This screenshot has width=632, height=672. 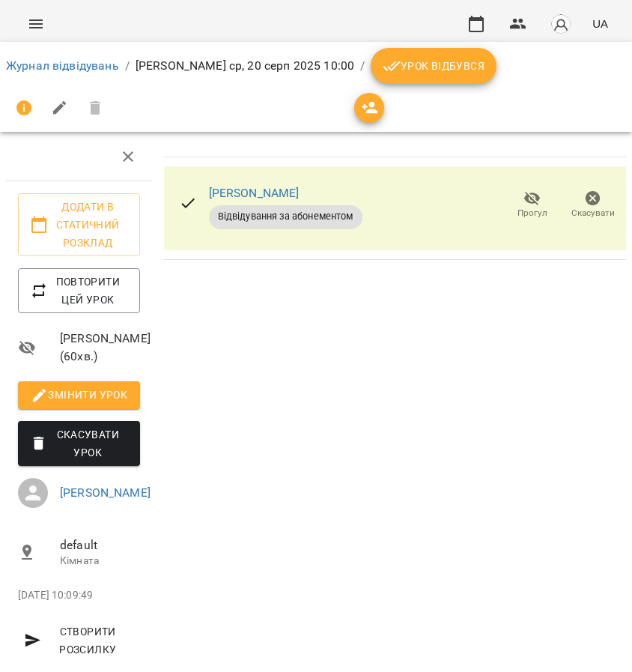 What do you see at coordinates (285, 217) in the screenshot?
I see `span: Відвідування за абонементом` at bounding box center [285, 217].